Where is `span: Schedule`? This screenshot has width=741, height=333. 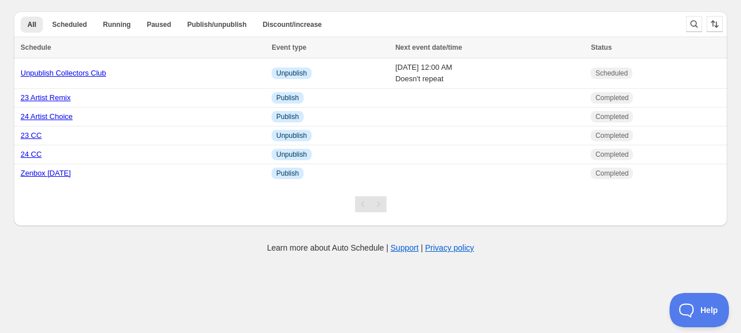
span: Schedule is located at coordinates (35, 47).